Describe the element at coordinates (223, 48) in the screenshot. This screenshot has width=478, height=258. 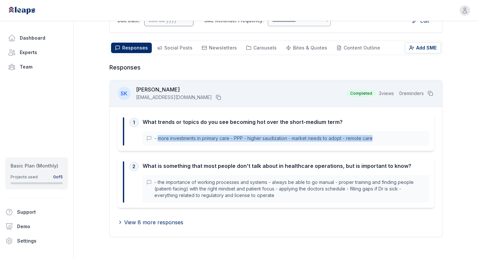
I see `span: Newsletters` at that location.